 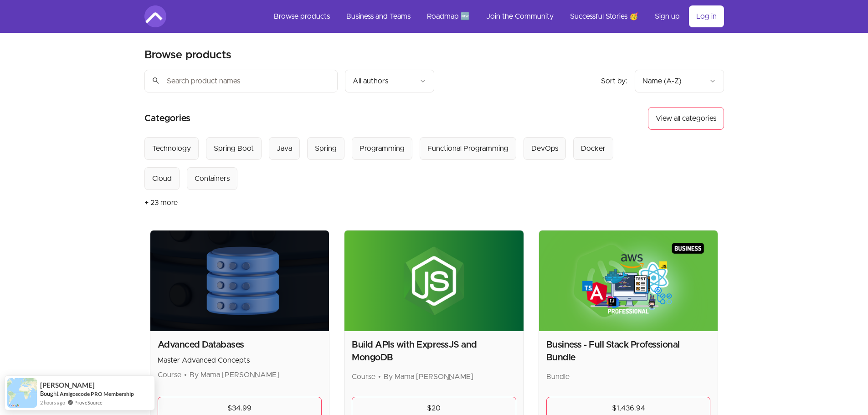 What do you see at coordinates (52, 403) in the screenshot?
I see `span: 2 hours ago` at bounding box center [52, 403].